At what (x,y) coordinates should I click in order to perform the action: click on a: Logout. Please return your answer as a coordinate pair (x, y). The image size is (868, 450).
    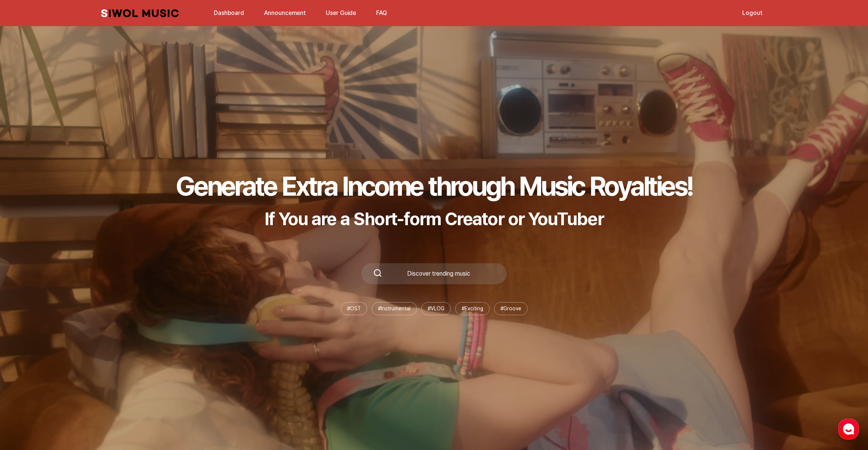
    Looking at the image, I should click on (753, 12).